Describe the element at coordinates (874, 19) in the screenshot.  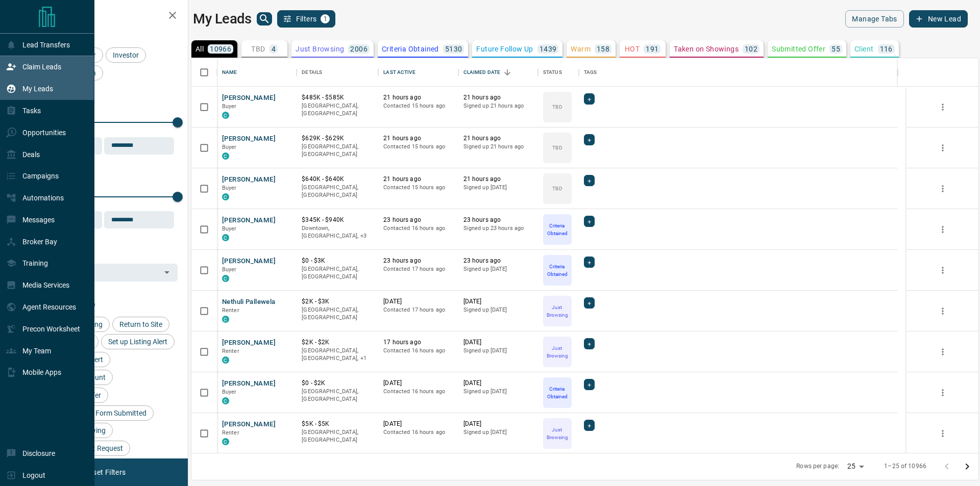
I see `button: Manage Tabs` at that location.